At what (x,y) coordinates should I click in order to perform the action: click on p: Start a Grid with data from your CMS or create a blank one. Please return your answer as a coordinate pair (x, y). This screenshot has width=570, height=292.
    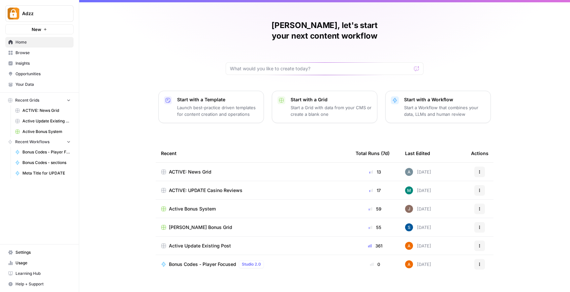
    Looking at the image, I should click on (331, 111).